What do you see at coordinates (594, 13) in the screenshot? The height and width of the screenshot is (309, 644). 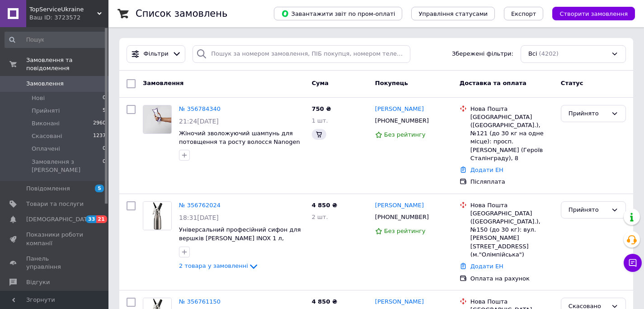 I see `span: Створити замовлення` at bounding box center [594, 13].